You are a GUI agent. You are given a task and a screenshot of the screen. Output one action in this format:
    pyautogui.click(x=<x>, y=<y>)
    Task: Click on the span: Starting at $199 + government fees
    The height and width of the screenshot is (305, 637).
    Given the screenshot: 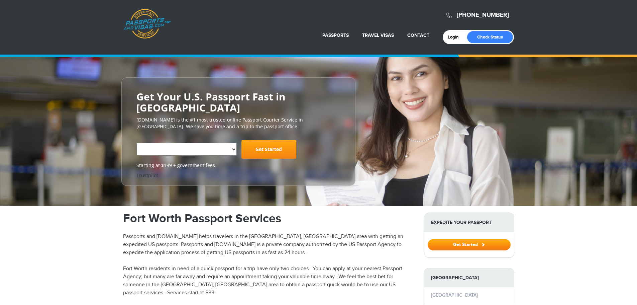 What is the action you would take?
    pyautogui.click(x=238, y=165)
    